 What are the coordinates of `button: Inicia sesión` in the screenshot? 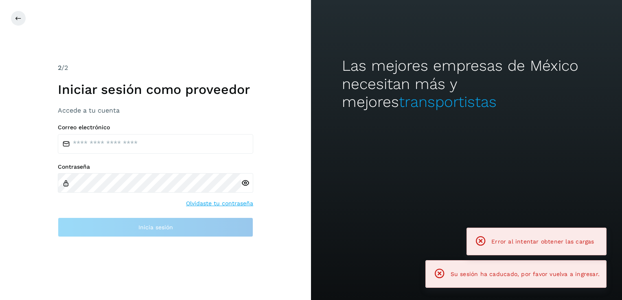 It's located at (155, 228).